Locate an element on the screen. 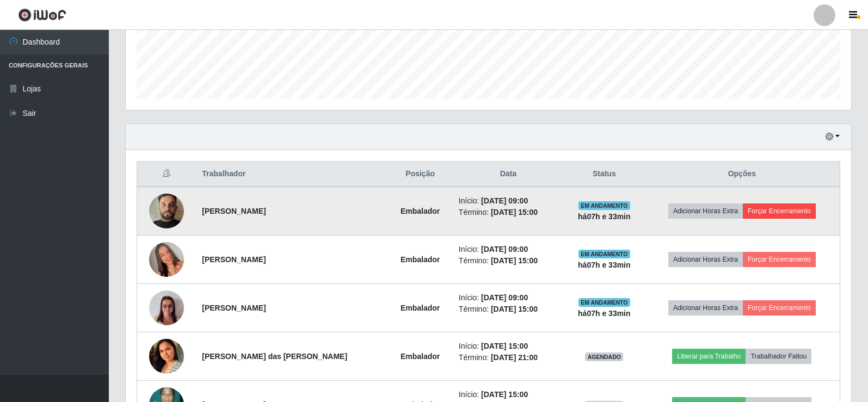 The width and height of the screenshot is (868, 402). button: Trabalhador Faltou is located at coordinates (779, 356).